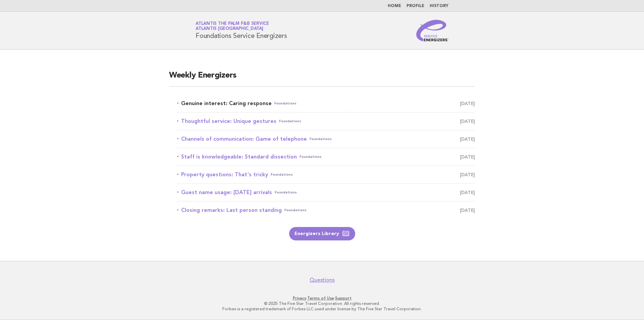  What do you see at coordinates (322, 234) in the screenshot?
I see `a: Energizers Library` at bounding box center [322, 234].